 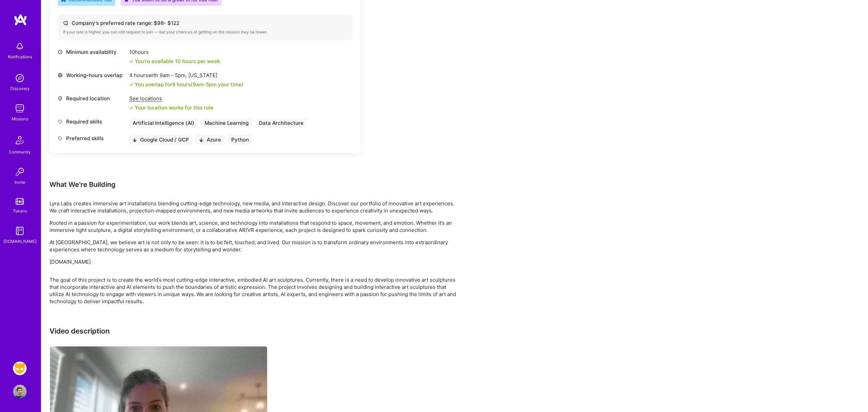 I want to click on img: Invite, so click(x=20, y=172).